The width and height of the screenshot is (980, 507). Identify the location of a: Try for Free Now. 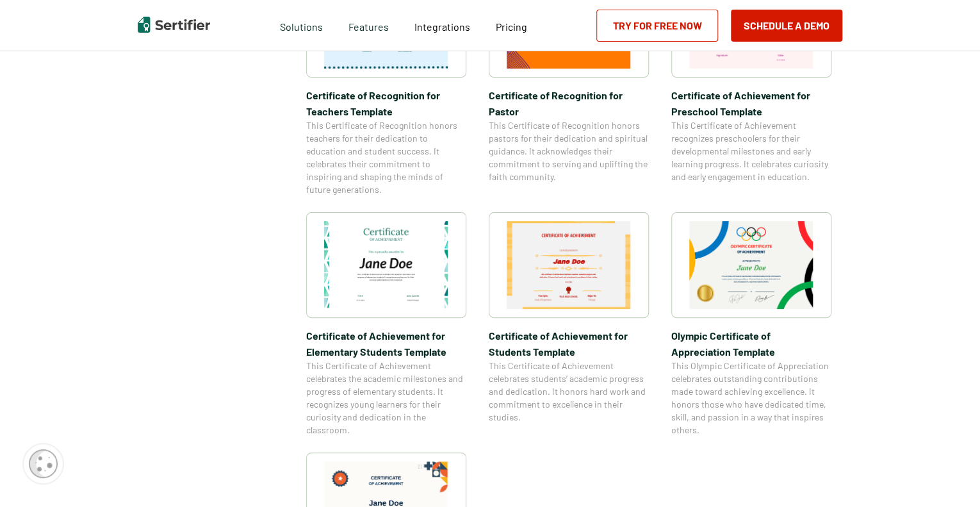
(657, 26).